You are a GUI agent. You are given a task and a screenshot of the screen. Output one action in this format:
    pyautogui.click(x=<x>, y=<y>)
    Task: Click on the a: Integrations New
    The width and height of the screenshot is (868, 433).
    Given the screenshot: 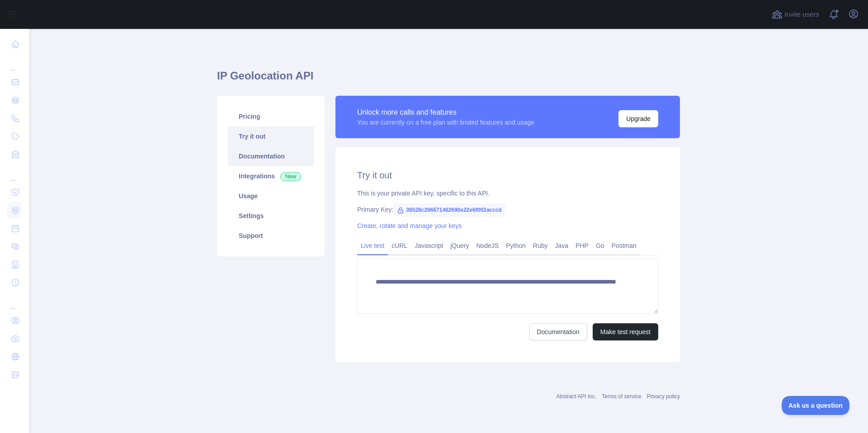 What is the action you would take?
    pyautogui.click(x=270, y=176)
    